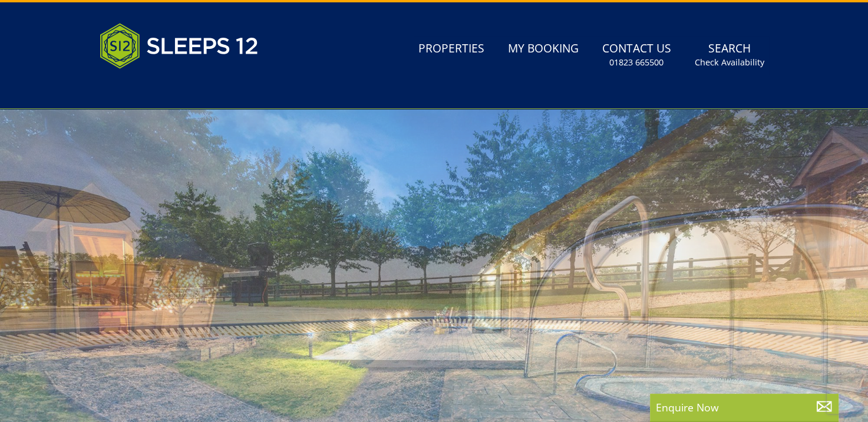 The width and height of the screenshot is (868, 422). What do you see at coordinates (544, 49) in the screenshot?
I see `a: My Booking` at bounding box center [544, 49].